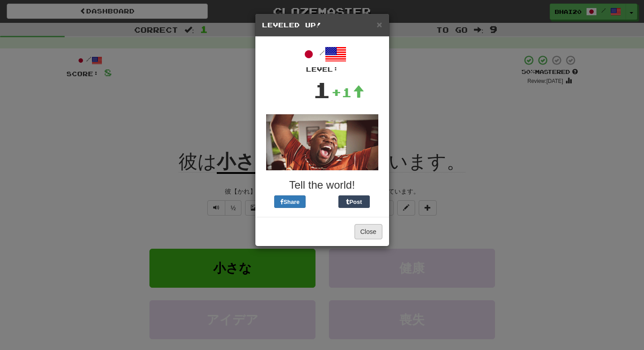 The height and width of the screenshot is (350, 644). Describe the element at coordinates (322, 142) in the screenshot. I see `img: anon-dude-dancing-749b357b783eda7f85c51e4a2e1ee5269fc79fcf7d6b6aa88849e9eb2203d151.gif` at that location.